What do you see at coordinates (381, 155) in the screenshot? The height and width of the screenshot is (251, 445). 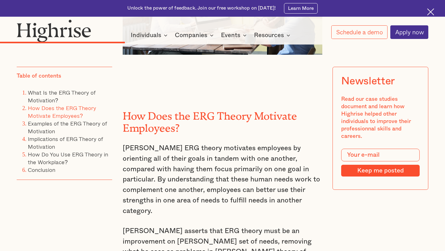 I see `input: Your e-mail` at bounding box center [381, 155].